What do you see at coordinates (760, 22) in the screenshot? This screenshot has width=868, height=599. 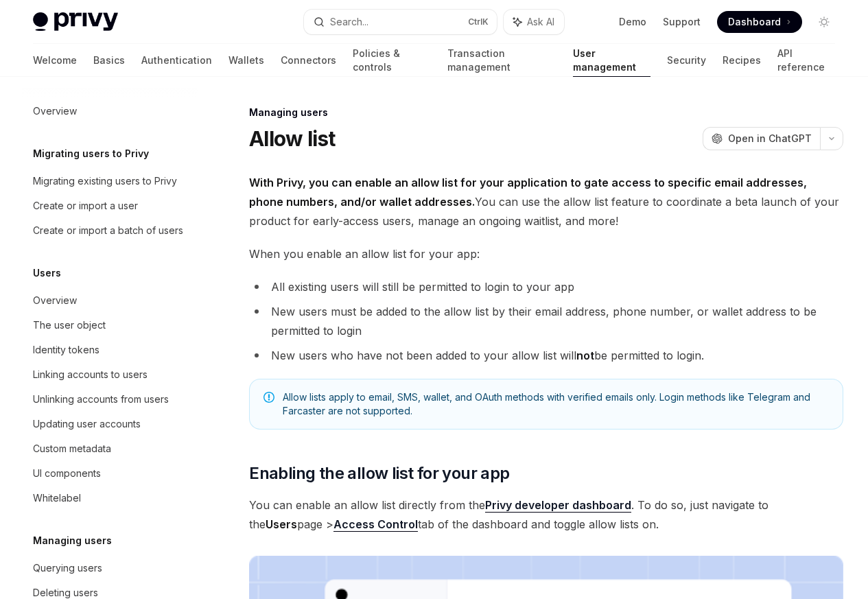 I see `a: Dashboard` at bounding box center [760, 22].